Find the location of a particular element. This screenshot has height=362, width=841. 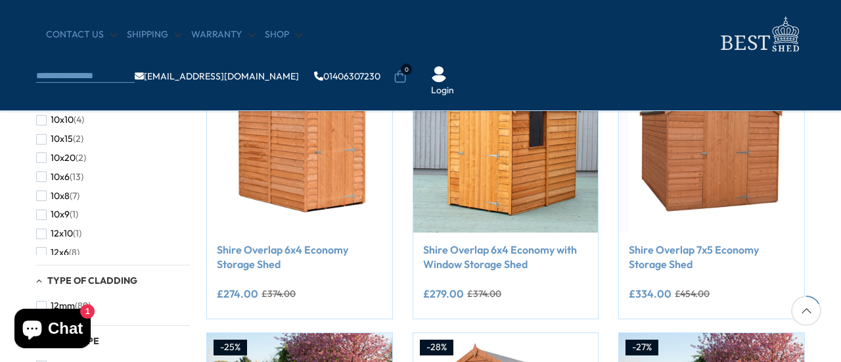

img: Shire Overlap 7x5 Economy Storage Shed - Best Shed is located at coordinates (712, 140).